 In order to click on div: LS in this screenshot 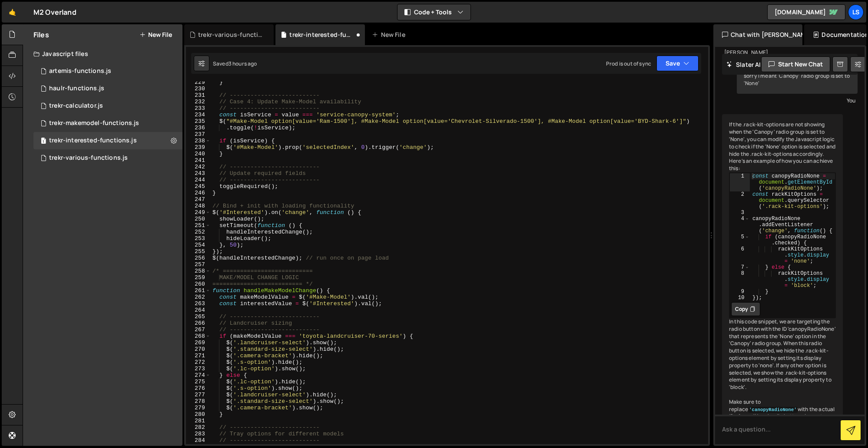, I will do `click(856, 12)`.